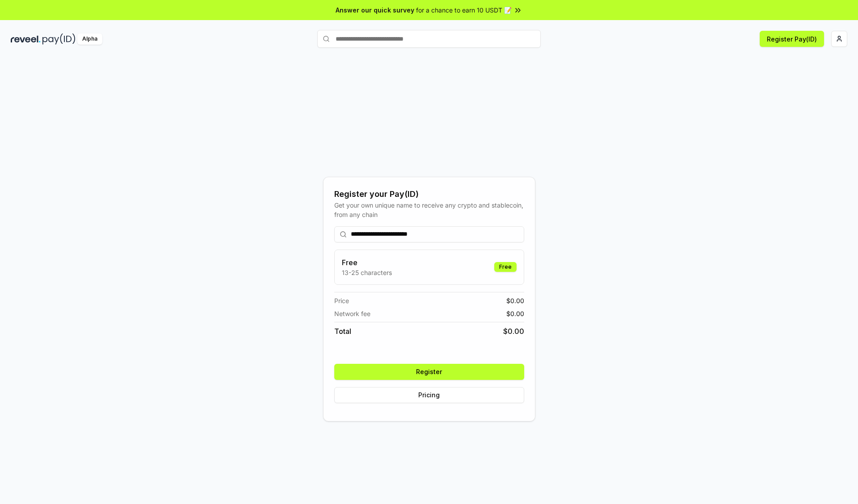 Image resolution: width=858 pixels, height=504 pixels. Describe the element at coordinates (429, 395) in the screenshot. I see `button: Pricing` at that location.